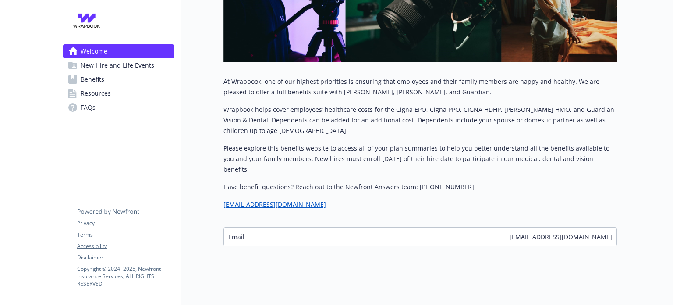 The image size is (673, 305). I want to click on a: Welcome, so click(118, 51).